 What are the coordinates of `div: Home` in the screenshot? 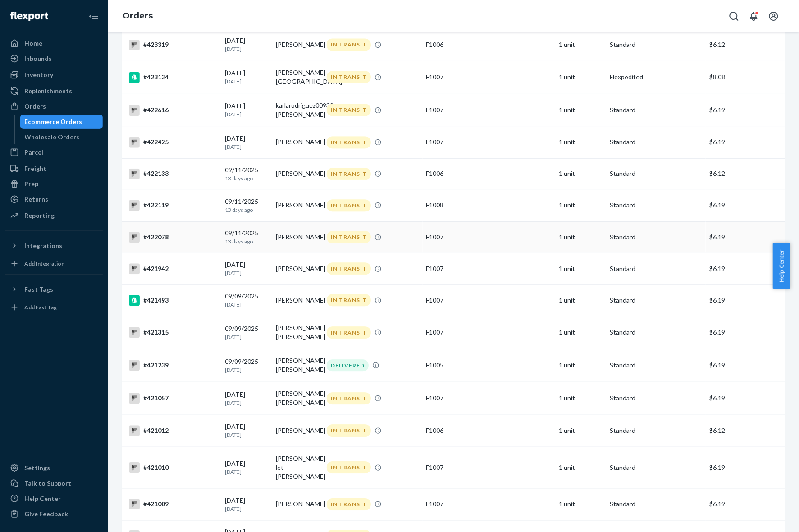 It's located at (33, 43).